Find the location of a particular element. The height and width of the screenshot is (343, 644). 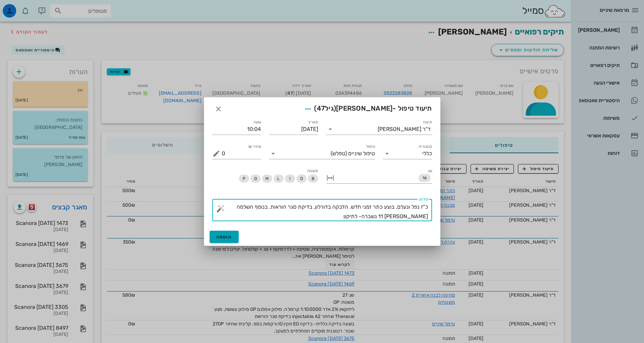

span: משטח is located at coordinates (312, 171).